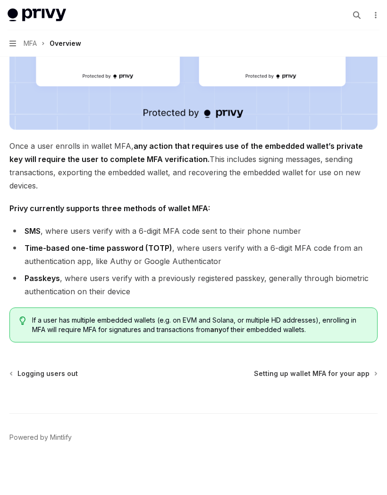  What do you see at coordinates (194, 254) in the screenshot?
I see `li: , where users verify with a 6-digit MFA code from an authentication app, like Authy or Google Aut...` at bounding box center [194, 254].